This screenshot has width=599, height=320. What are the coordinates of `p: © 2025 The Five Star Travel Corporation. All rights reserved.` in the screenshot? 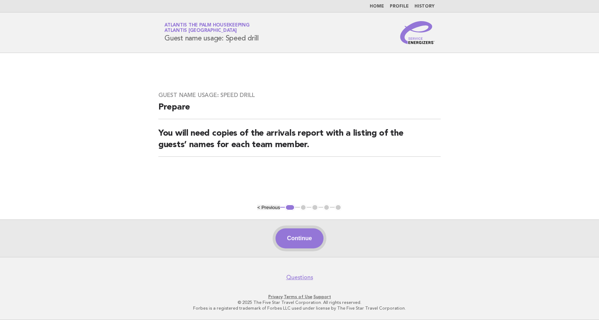 It's located at (300, 303).